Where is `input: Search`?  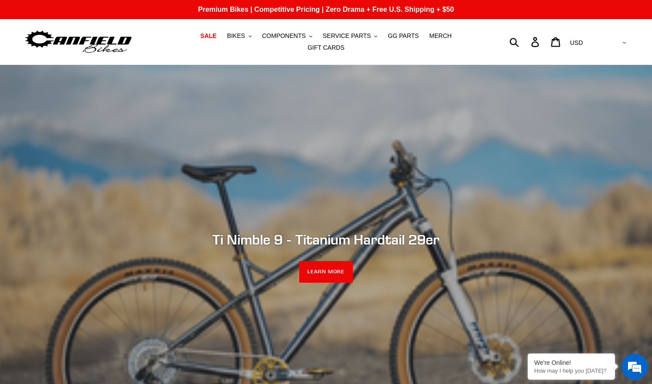 input: Search is located at coordinates (525, 42).